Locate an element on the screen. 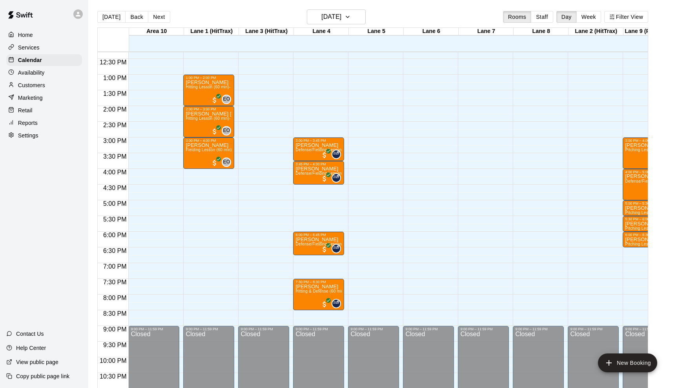  button: Filter View is located at coordinates (627, 17).